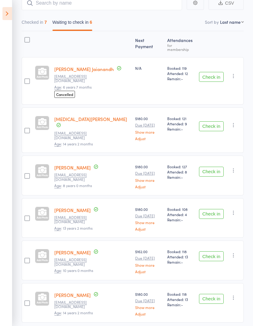 This screenshot has width=253, height=326. I want to click on div: 6, so click(91, 22).